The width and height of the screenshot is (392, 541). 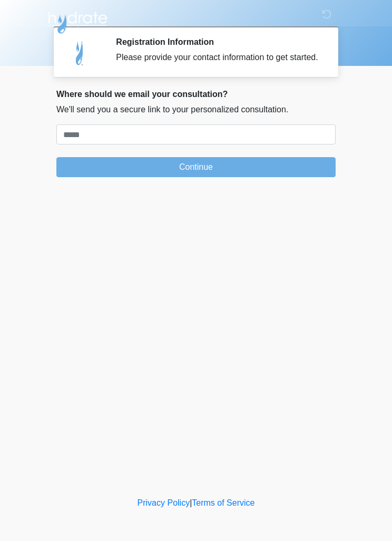 What do you see at coordinates (80, 52) in the screenshot?
I see `img: Agent Avatar` at bounding box center [80, 52].